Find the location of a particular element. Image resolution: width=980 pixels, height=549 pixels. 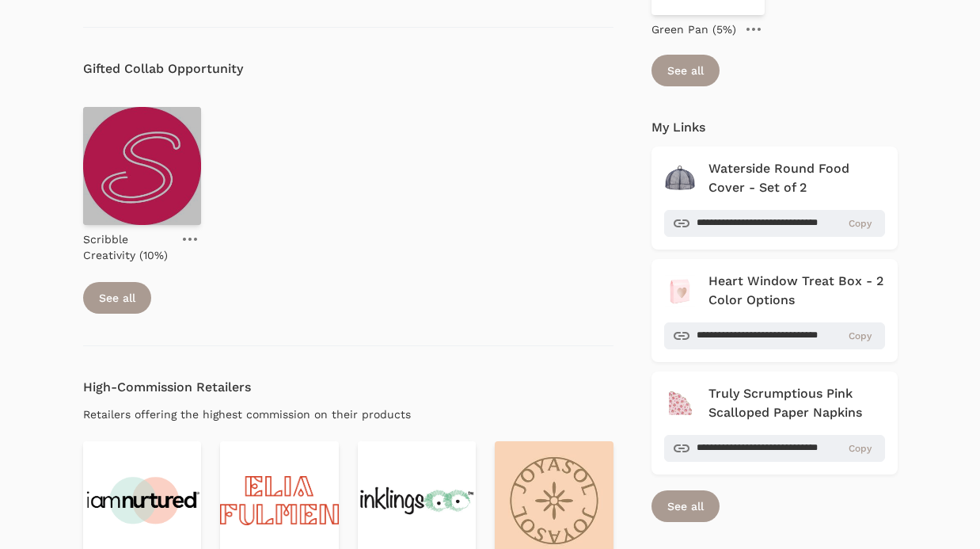

img: Truly Scrumptious Pink Scalloped Paper Napkins is located at coordinates (679, 403).